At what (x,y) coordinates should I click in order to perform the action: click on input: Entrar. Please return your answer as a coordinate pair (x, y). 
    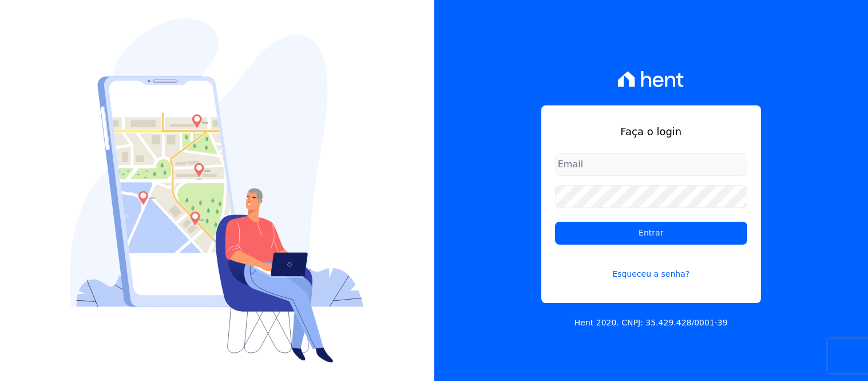
    Looking at the image, I should click on (651, 233).